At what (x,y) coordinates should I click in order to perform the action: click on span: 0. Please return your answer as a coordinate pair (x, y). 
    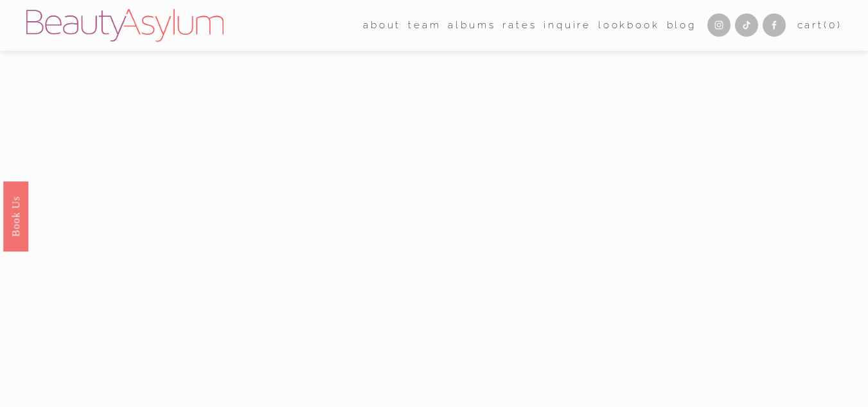
    Looking at the image, I should click on (833, 25).